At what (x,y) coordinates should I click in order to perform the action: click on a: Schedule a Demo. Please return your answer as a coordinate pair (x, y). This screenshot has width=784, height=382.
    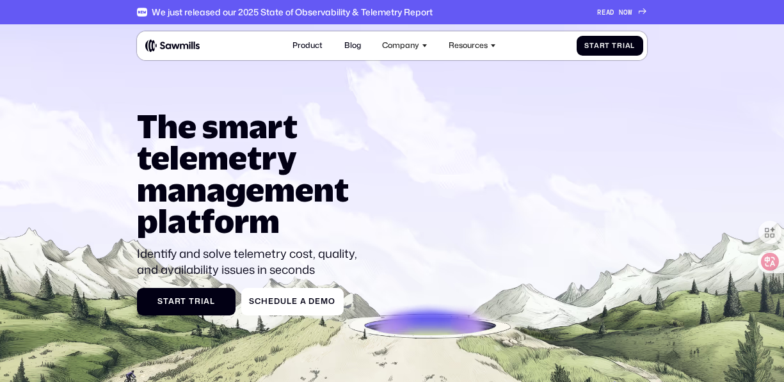
    Looking at the image, I should click on (293, 302).